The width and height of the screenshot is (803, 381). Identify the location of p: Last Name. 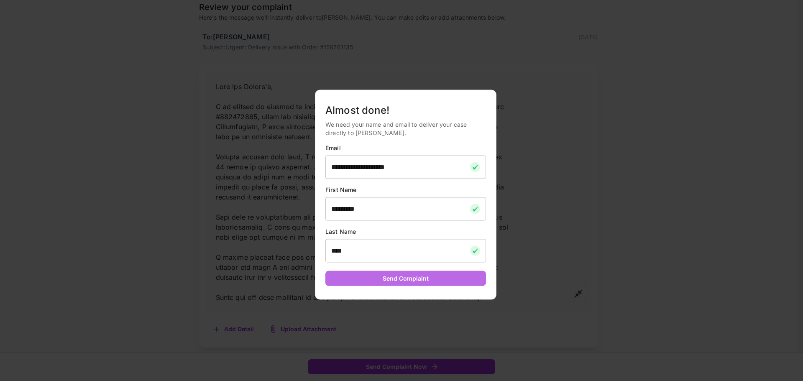
(406, 231).